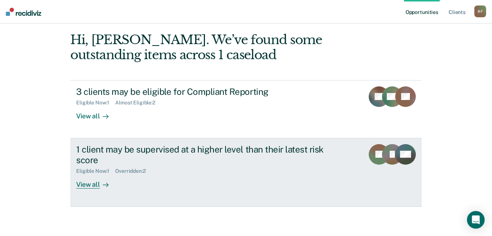  I want to click on div: R F, so click(480, 11).